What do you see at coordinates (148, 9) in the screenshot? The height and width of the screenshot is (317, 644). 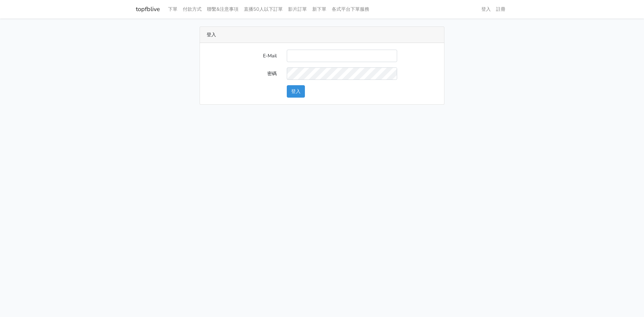 I see `a: topfblive` at bounding box center [148, 9].